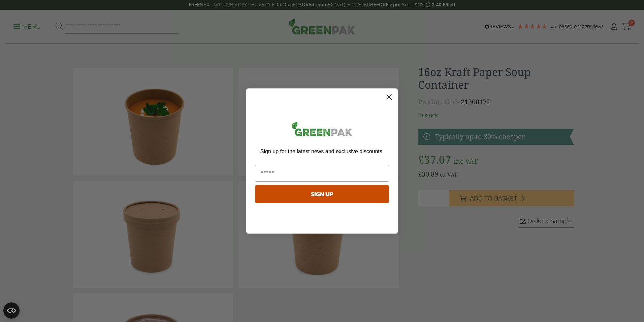 The image size is (644, 322). I want to click on button: Open CMP widget, so click(11, 310).